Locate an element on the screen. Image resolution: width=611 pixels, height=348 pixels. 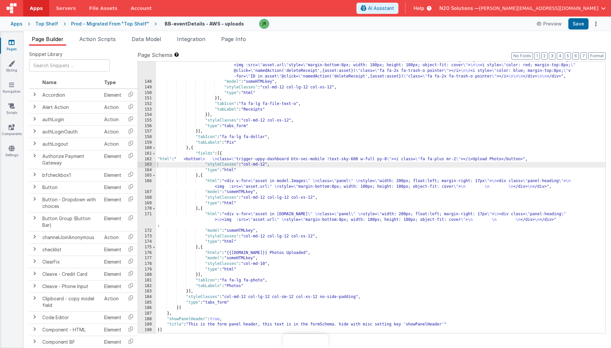
div: 180 is located at coordinates (147, 275).